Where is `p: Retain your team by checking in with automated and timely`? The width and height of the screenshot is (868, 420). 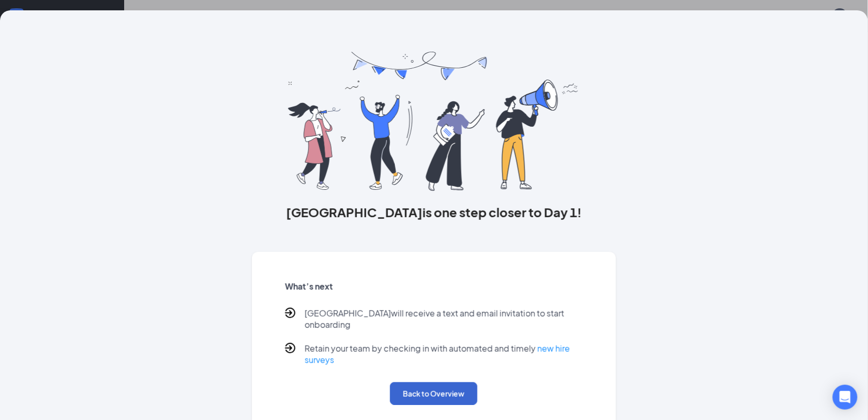 p: Retain your team by checking in with automated and timely is located at coordinates (444, 354).